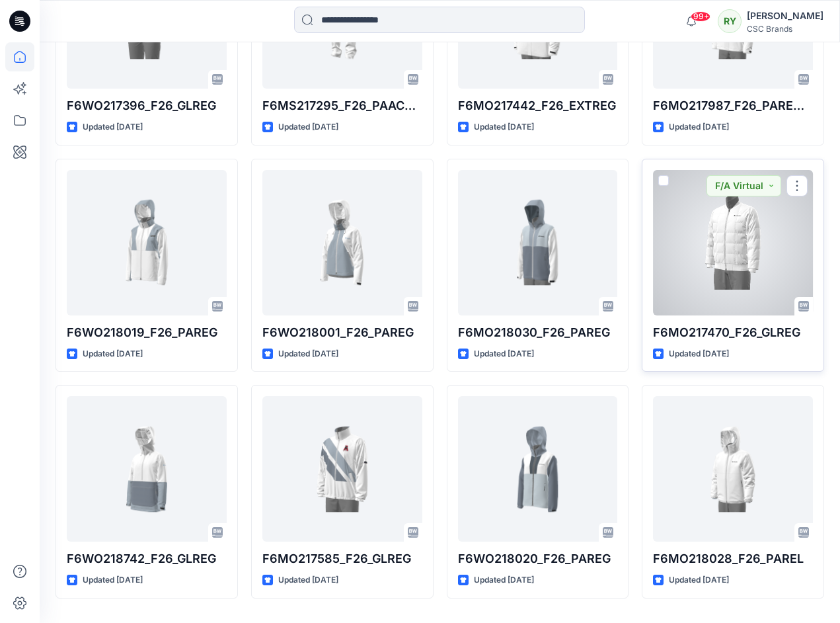  Describe the element at coordinates (538, 469) in the screenshot. I see `a: F6WO218020_F26_PAREG` at that location.